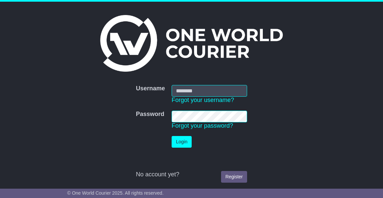  I want to click on button: Login, so click(181, 142).